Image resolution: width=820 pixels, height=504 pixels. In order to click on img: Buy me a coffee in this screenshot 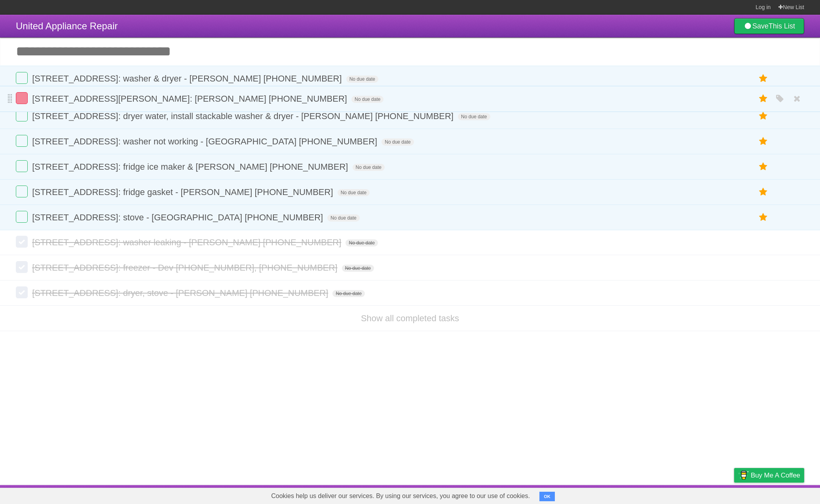, I will do `click(744, 475)`.